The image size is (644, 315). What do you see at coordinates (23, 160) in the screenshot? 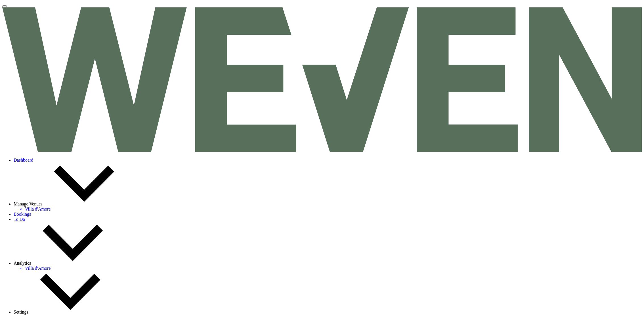
I see `a: Dashboard` at bounding box center [23, 160].